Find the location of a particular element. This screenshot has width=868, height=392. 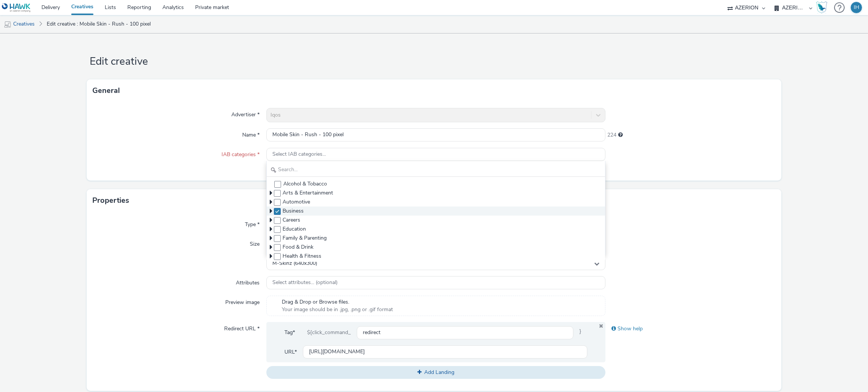

span: Alcohol & Tobacco is located at coordinates (305, 184).